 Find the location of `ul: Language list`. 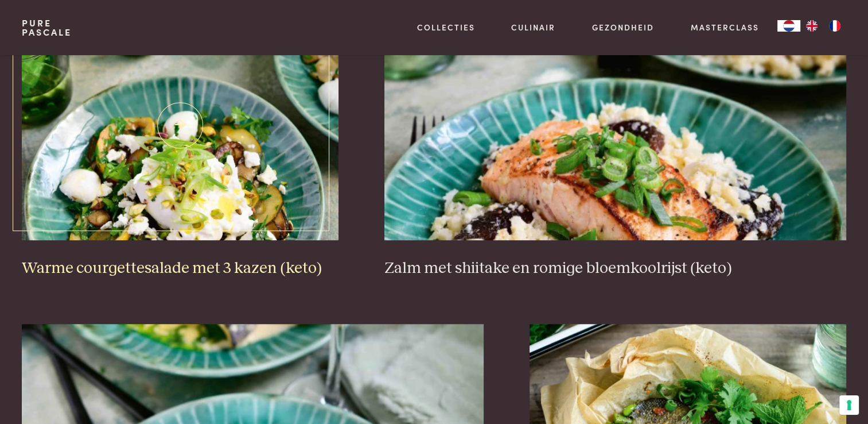

ul: Language list is located at coordinates (823, 25).